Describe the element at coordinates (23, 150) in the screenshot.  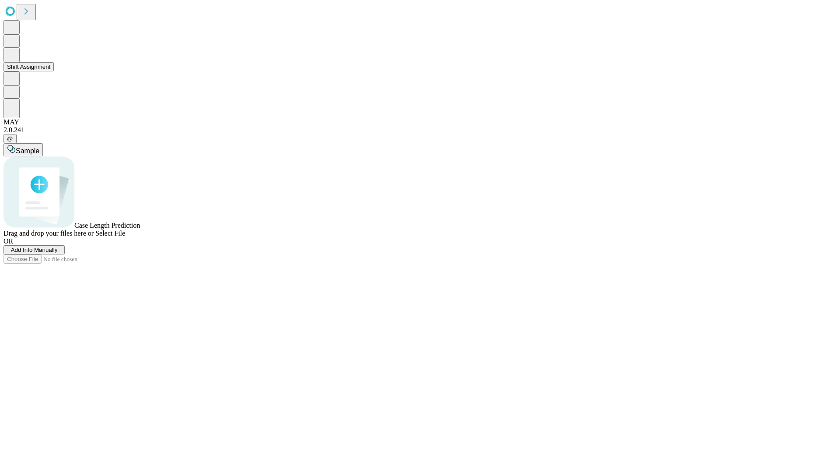
I see `button: Sample` at that location.